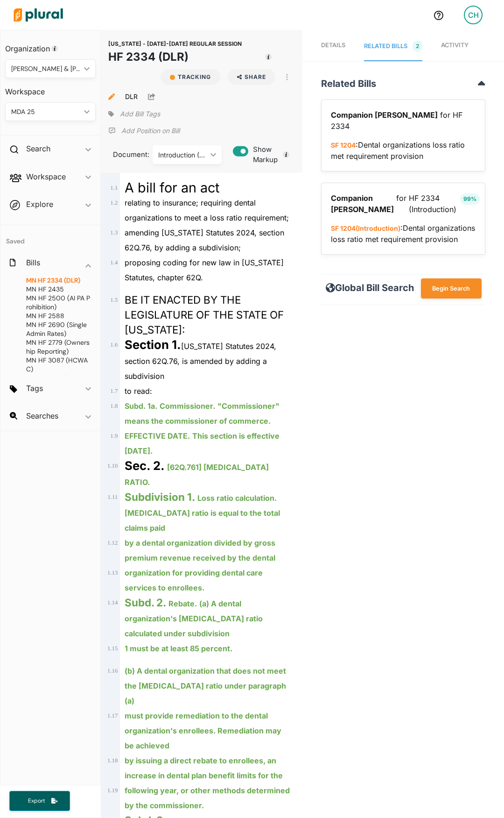 This screenshot has width=504, height=818. Describe the element at coordinates (207, 210) in the screenshot. I see `span: relating to insurance; requiring dental organizations to meet a loss ratio requirement;` at that location.